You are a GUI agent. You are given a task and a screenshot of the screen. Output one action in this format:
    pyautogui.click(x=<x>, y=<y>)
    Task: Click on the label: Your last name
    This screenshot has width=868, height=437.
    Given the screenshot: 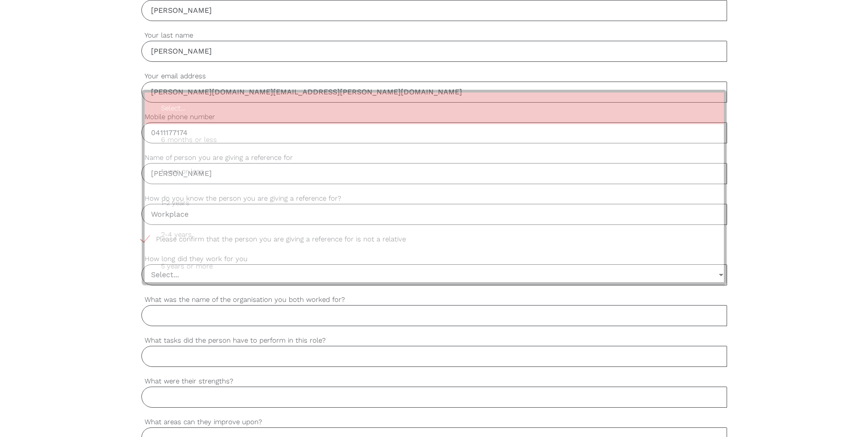 What is the action you would take?
    pyautogui.click(x=434, y=35)
    